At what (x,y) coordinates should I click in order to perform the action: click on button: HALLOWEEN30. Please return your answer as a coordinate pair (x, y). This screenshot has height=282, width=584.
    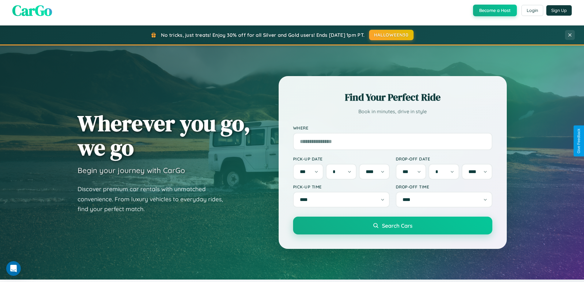
    Looking at the image, I should click on (391, 35).